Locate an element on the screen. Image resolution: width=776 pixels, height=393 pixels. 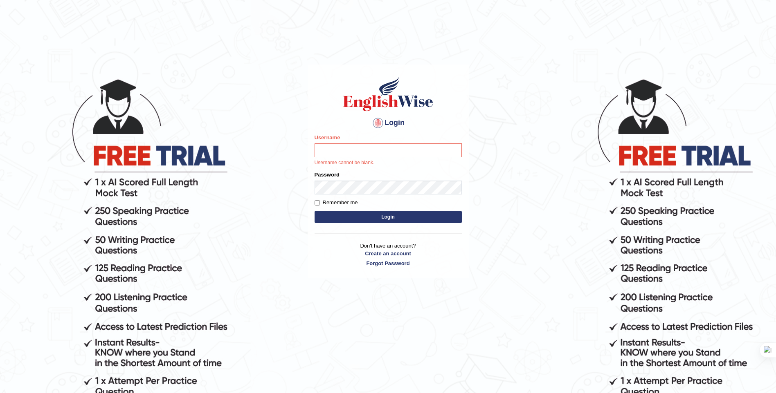
label: Remember me is located at coordinates (336, 203).